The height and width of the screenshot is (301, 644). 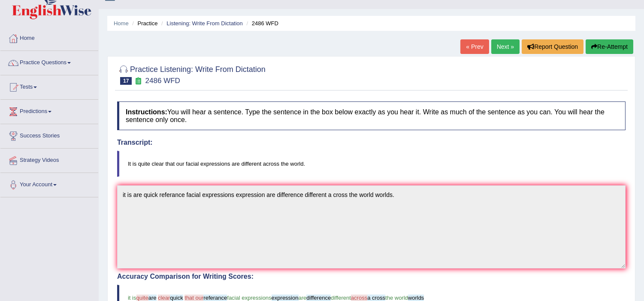 I want to click on a: Tests, so click(x=49, y=86).